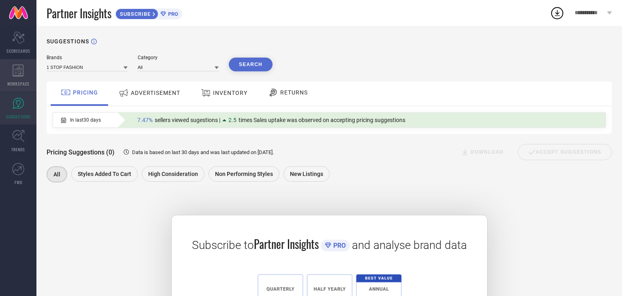 This screenshot has height=296, width=622. What do you see at coordinates (173, 174) in the screenshot?
I see `span: High Consideration` at bounding box center [173, 174].